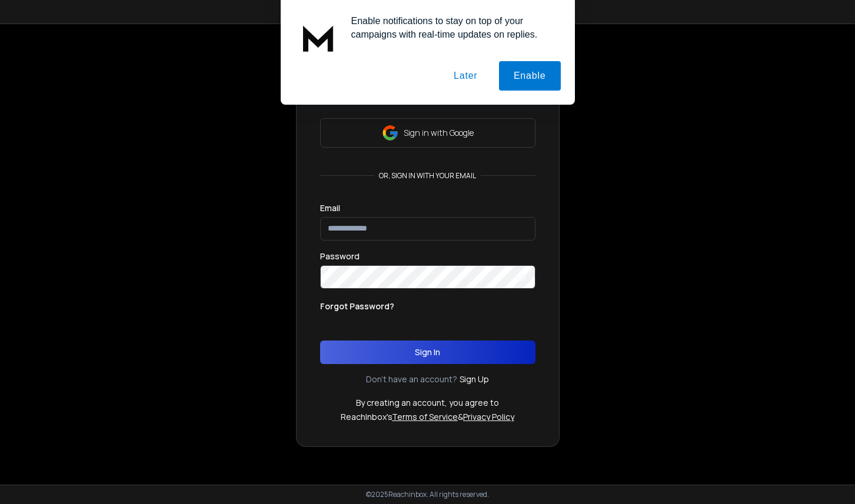  I want to click on p: By creating an account, you agree to, so click(428, 403).